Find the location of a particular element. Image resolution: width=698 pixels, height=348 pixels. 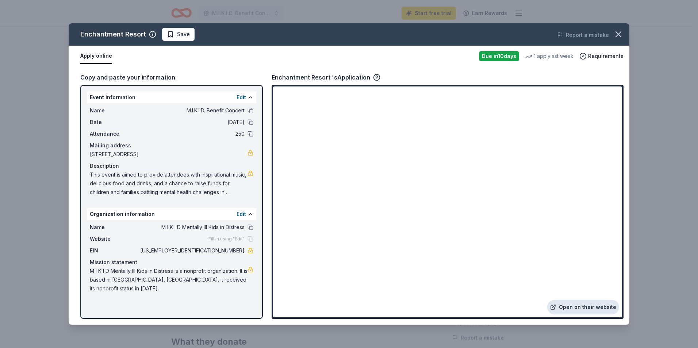

span: Website is located at coordinates (114, 239).